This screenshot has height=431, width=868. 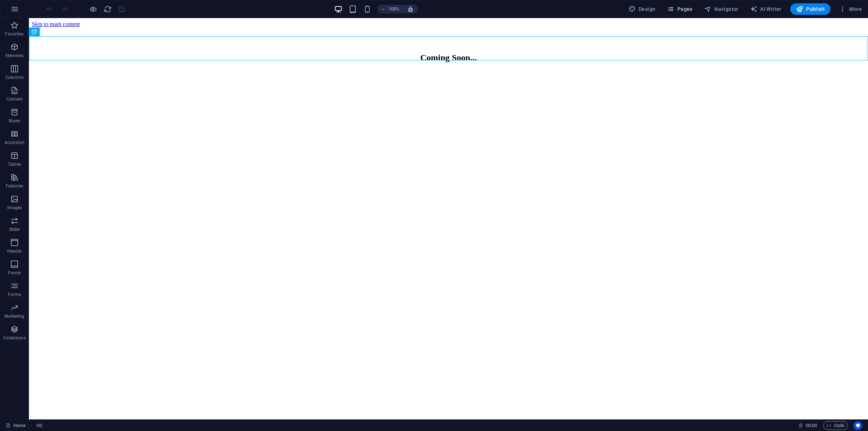 I want to click on button: Navigator, so click(x=721, y=9).